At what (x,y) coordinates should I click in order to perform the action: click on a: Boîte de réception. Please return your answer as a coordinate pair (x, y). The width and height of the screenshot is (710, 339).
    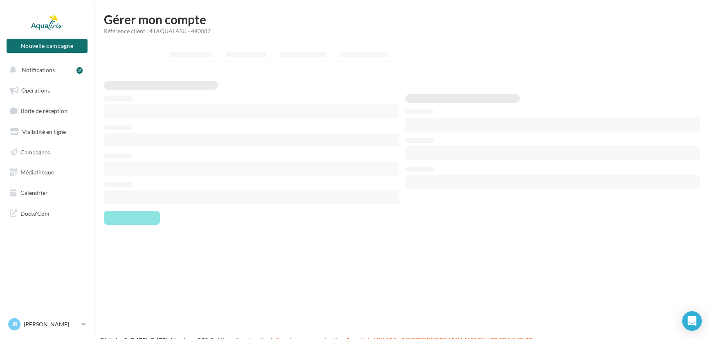
    Looking at the image, I should click on (47, 111).